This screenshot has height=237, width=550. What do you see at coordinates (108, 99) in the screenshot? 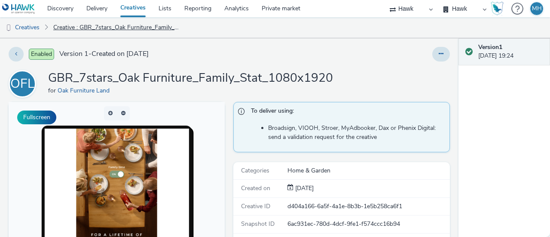
I see `img: Advertisement preview` at bounding box center [108, 99].